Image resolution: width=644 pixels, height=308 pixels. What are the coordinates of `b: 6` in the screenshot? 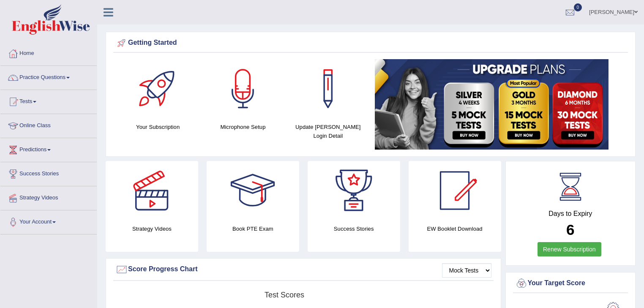 It's located at (570, 230).